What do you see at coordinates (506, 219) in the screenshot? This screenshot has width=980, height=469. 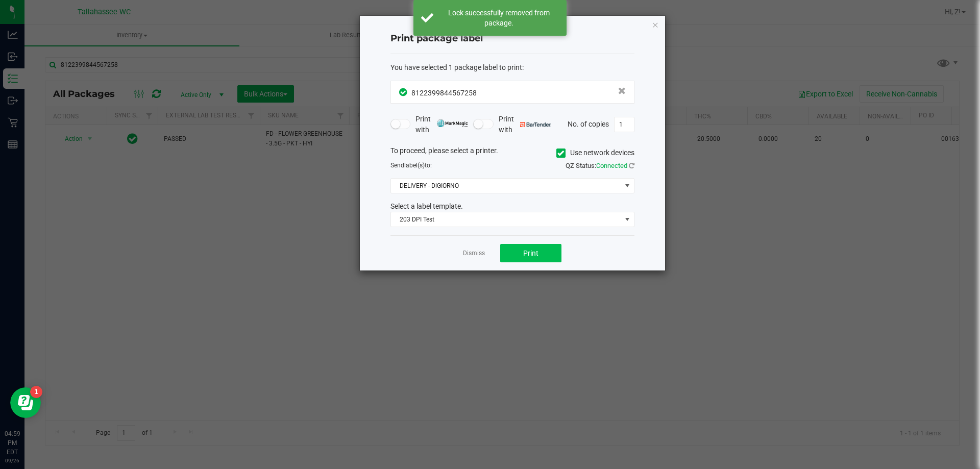 I see `span: 203 DPI Test` at bounding box center [506, 219].